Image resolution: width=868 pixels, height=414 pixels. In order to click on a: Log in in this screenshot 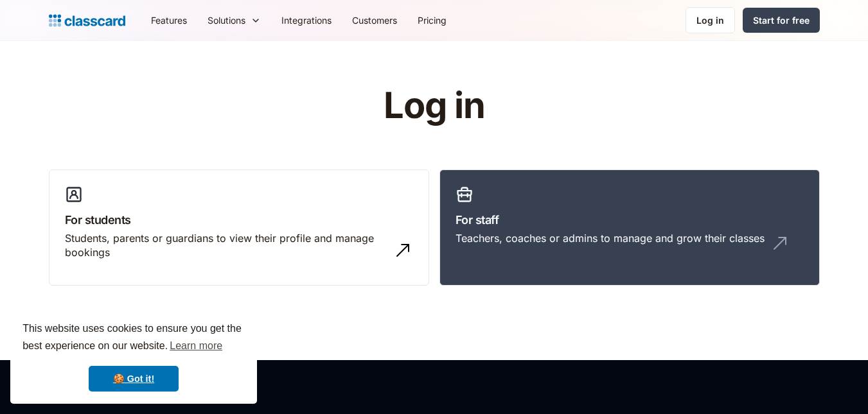, I will do `click(710, 20)`.